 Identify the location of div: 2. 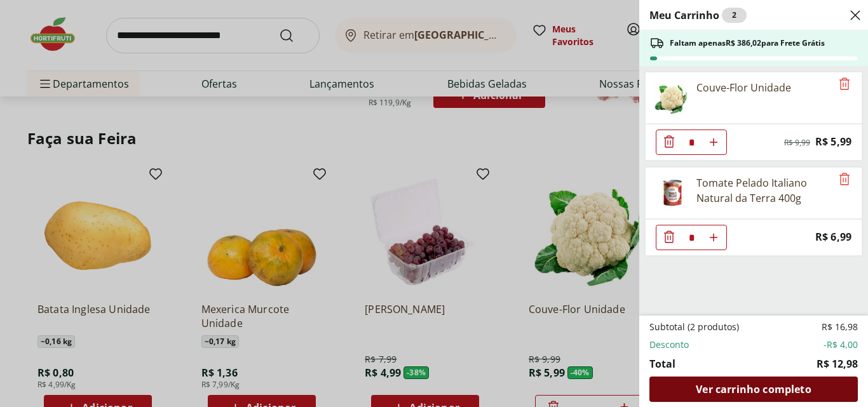
(734, 15).